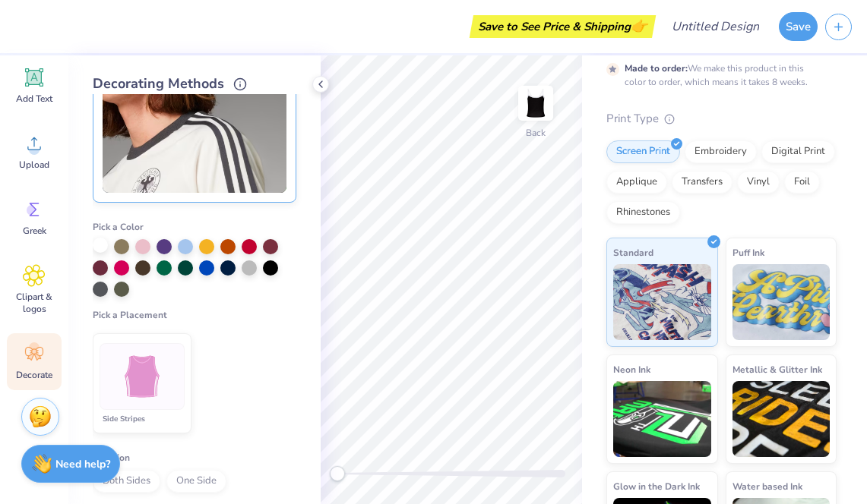  I want to click on span: Pick a Color, so click(118, 227).